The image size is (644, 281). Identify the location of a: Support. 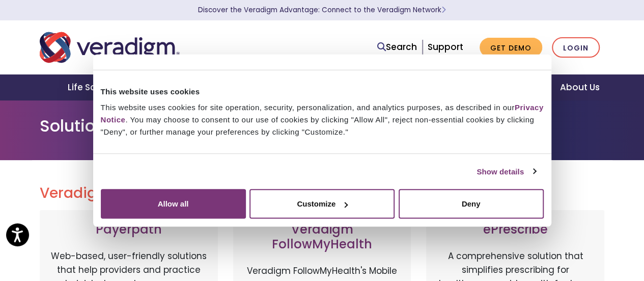
(446, 47).